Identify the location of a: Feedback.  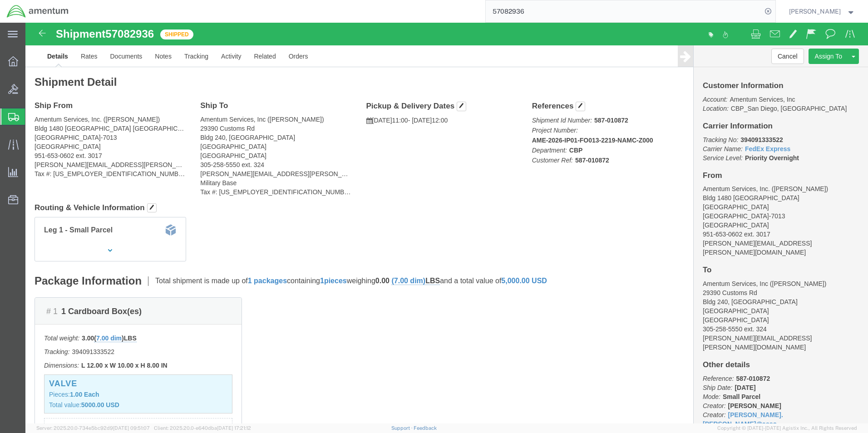
(425, 428).